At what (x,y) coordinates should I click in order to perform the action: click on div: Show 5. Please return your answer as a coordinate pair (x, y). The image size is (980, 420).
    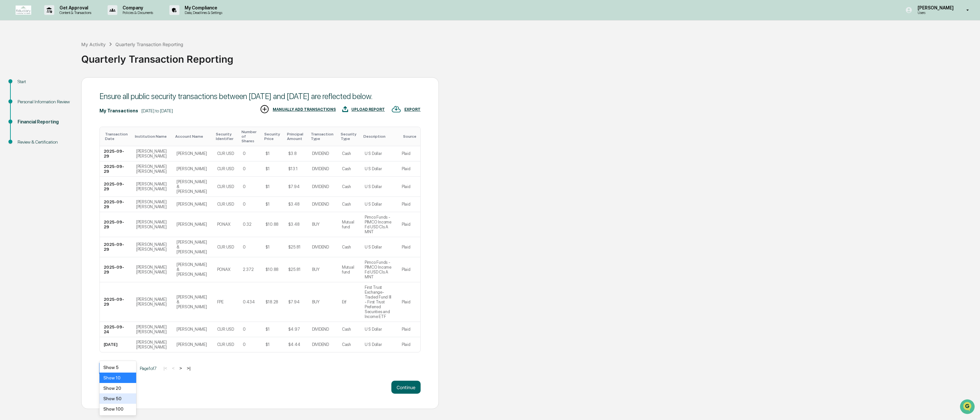
    Looking at the image, I should click on (118, 368).